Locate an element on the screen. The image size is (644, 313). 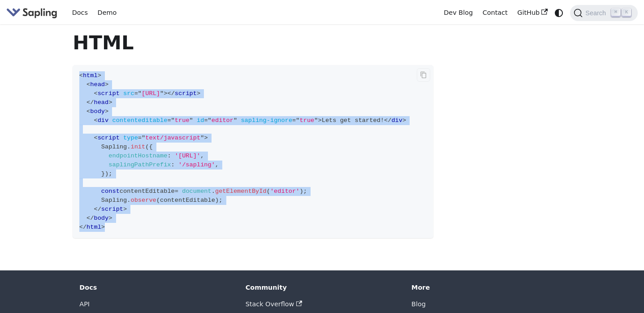
button: Search (Command+K) is located at coordinates (604, 13).